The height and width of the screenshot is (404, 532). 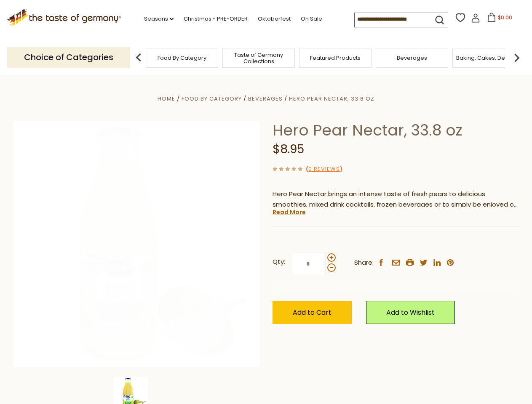 I want to click on a: On Sale, so click(x=311, y=19).